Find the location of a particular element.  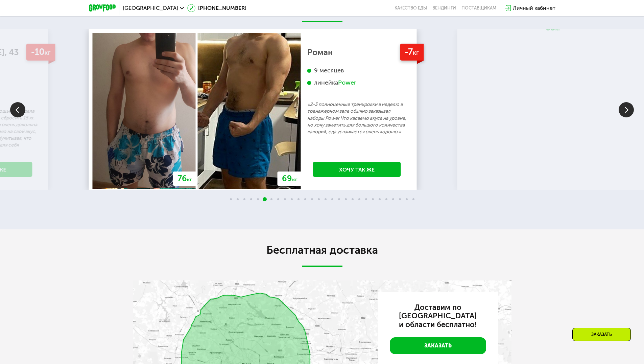

div: линейка is located at coordinates (357, 83).